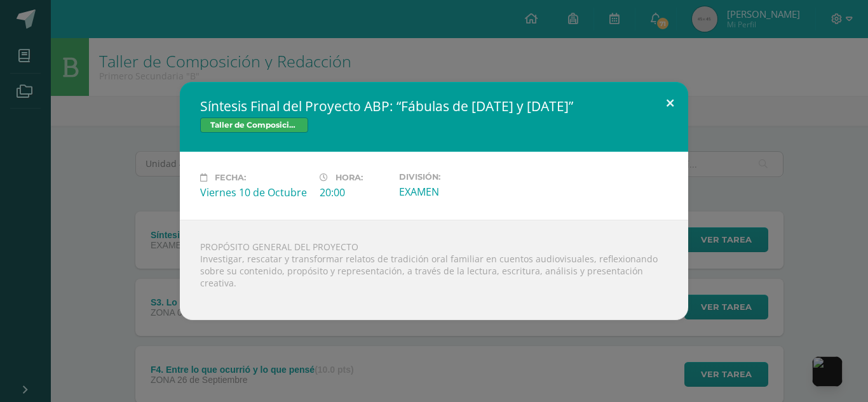 Image resolution: width=868 pixels, height=402 pixels. I want to click on span: Fecha:, so click(230, 177).